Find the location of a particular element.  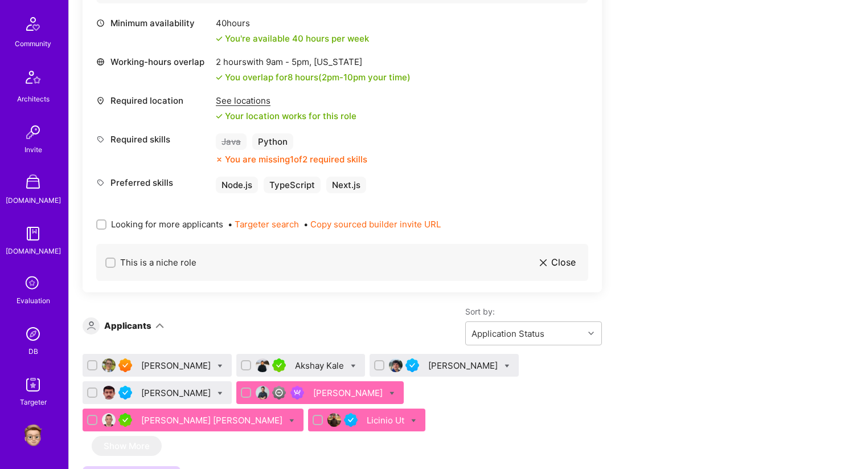

span: This is a niche role is located at coordinates (158, 262).